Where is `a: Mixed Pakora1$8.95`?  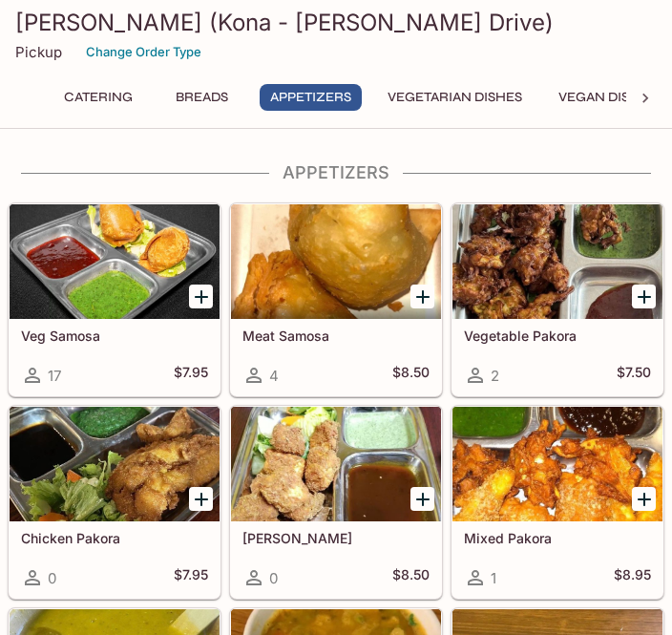
a: Mixed Pakora1$8.95 is located at coordinates (558, 502).